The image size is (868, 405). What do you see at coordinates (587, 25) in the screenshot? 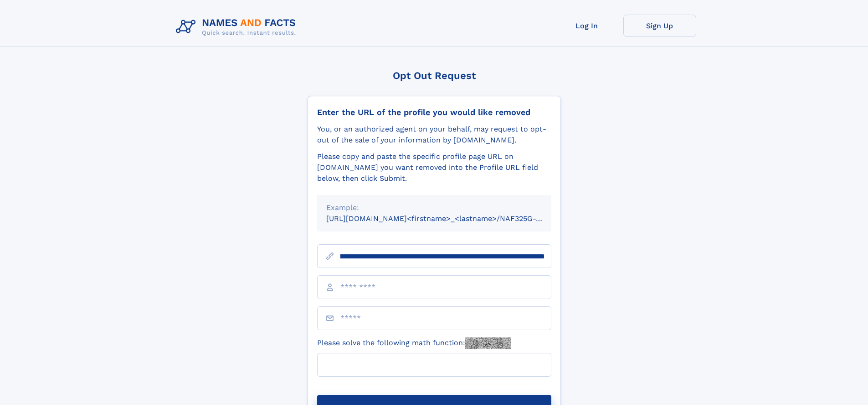
I see `a: Log In` at bounding box center [587, 25].